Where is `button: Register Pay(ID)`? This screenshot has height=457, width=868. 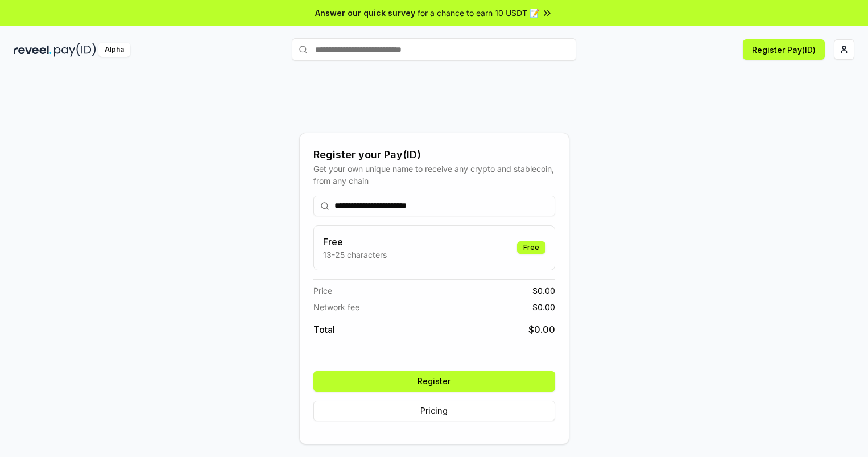 button: Register Pay(ID) is located at coordinates (784, 50).